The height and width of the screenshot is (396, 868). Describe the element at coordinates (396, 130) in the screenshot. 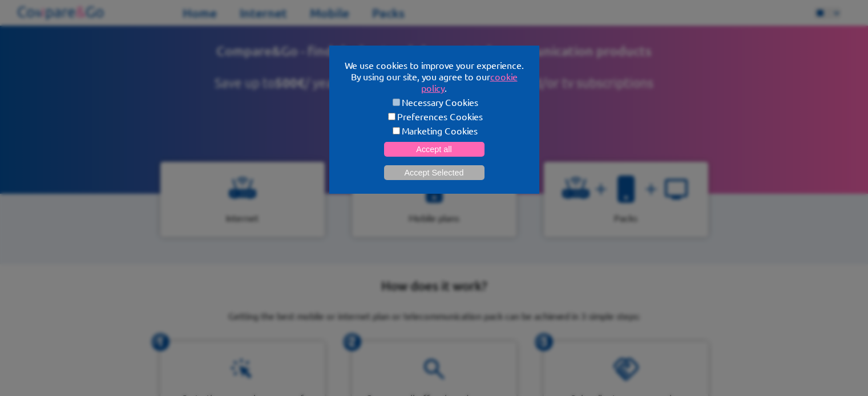

I see `input: Marketing Cookies` at that location.